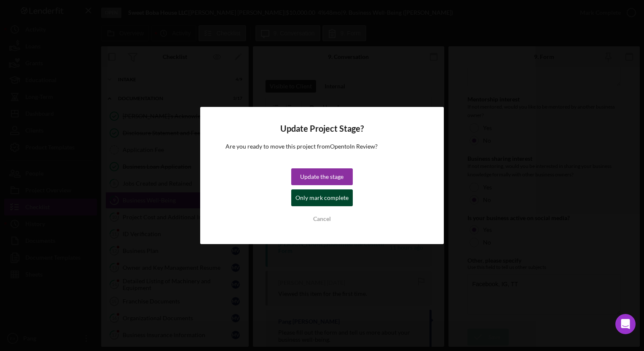 This screenshot has height=351, width=644. Describe the element at coordinates (322, 128) in the screenshot. I see `h4: Update Project Stage?` at that location.